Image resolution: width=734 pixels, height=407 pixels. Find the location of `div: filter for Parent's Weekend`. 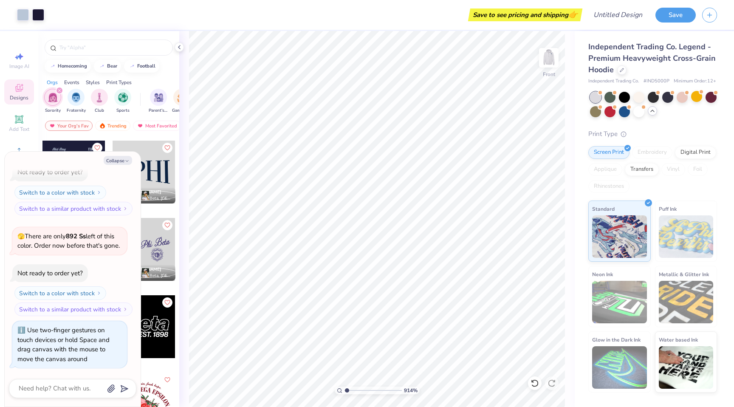

div: filter for Parent's Weekend is located at coordinates (159, 101).